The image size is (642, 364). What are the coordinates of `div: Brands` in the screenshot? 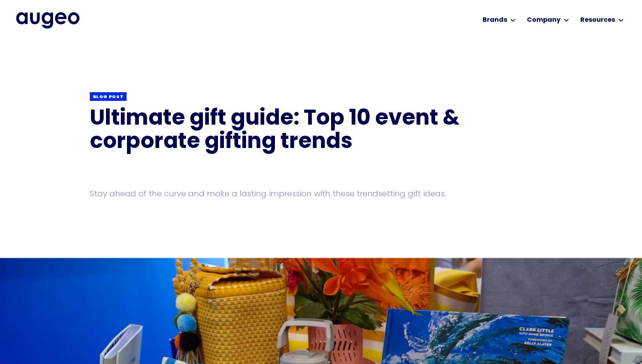 It's located at (494, 20).